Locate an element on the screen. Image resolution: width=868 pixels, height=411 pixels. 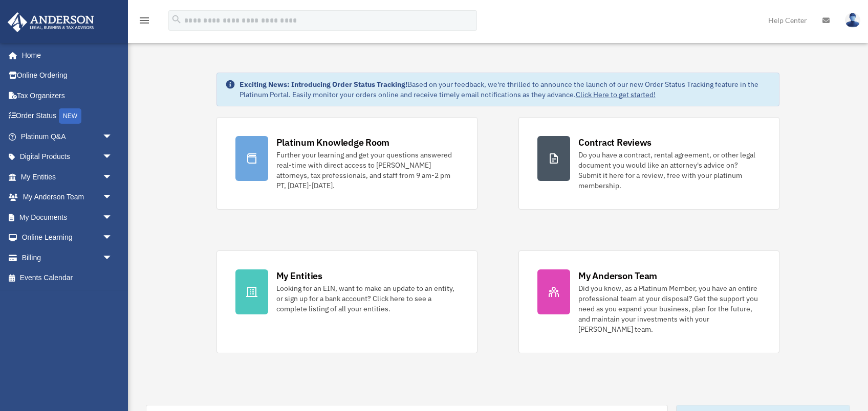
a: My Entitiesarrow_drop_down is located at coordinates (68, 177).